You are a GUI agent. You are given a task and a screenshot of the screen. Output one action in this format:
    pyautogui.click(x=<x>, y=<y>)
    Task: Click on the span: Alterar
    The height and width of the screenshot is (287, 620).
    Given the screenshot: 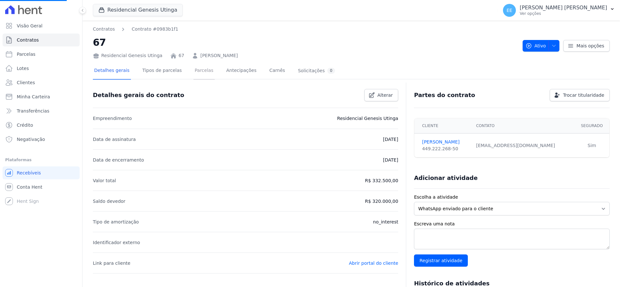 What is the action you would take?
    pyautogui.click(x=386, y=95)
    